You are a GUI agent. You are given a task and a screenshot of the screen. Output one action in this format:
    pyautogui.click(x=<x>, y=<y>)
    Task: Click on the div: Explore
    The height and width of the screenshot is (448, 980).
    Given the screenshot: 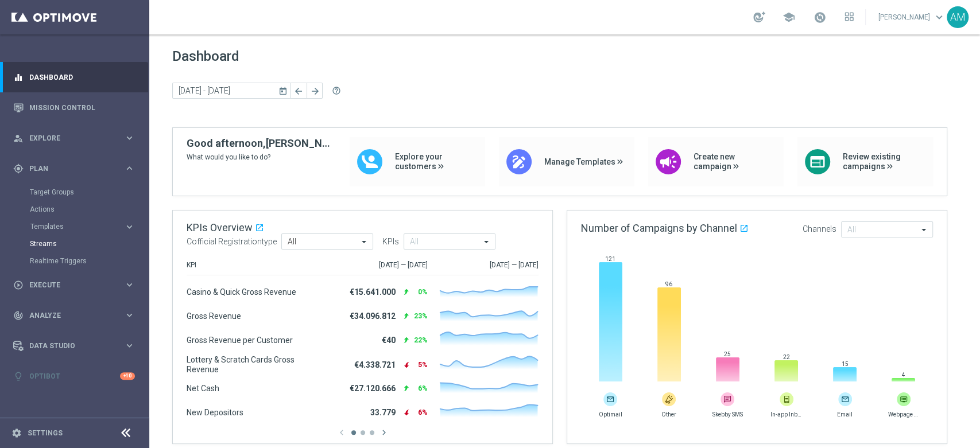 What is the action you would take?
    pyautogui.click(x=68, y=138)
    